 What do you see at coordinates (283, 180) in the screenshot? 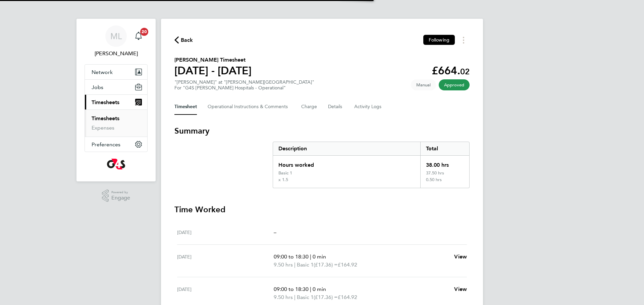
I see `div: x 1.5` at bounding box center [283, 180].